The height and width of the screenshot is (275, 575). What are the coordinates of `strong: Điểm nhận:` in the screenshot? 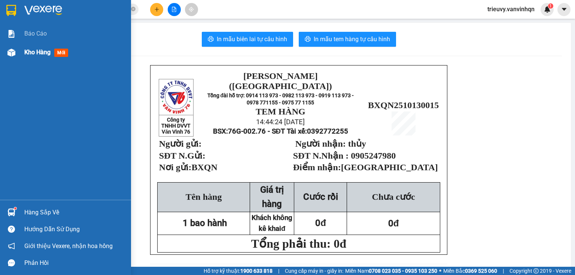 It's located at (365, 167).